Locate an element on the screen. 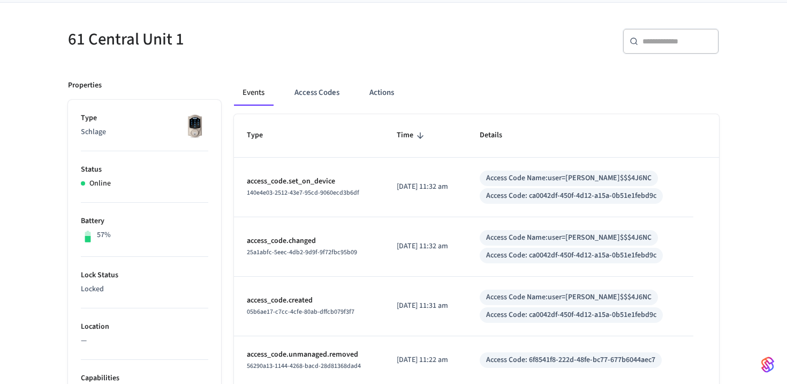  p: 57% is located at coordinates (104, 235).